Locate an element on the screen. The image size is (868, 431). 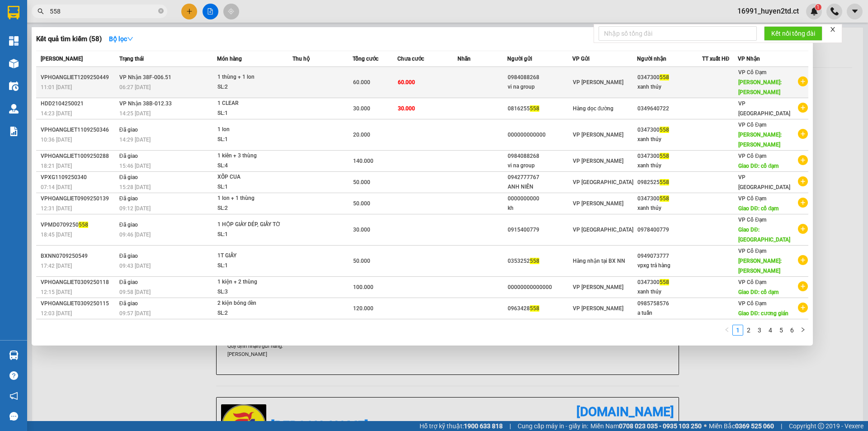
div: 1 lon + 1 thùng is located at coordinates (252, 199).